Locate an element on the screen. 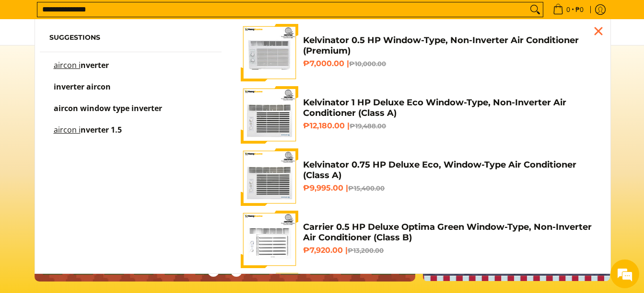 The width and height of the screenshot is (644, 293). button: Search is located at coordinates (535, 9).